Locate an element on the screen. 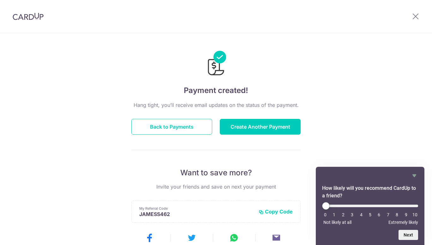  img: CardUp is located at coordinates (28, 16).